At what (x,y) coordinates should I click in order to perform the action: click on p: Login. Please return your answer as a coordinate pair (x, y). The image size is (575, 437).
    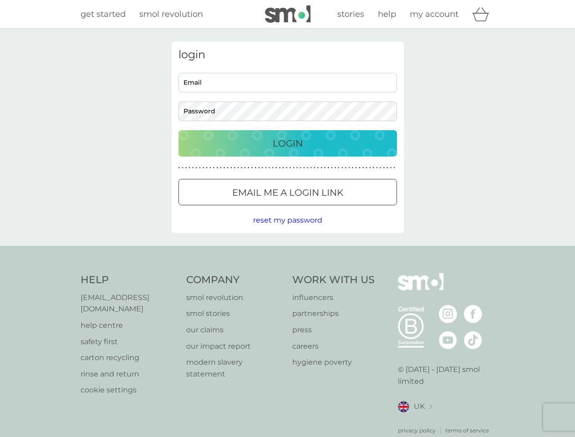
    Looking at the image, I should click on (288, 143).